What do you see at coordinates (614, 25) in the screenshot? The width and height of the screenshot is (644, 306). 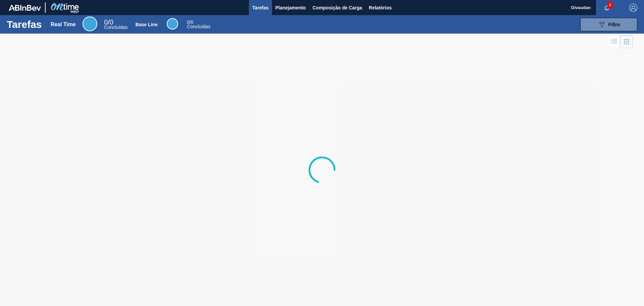 I see `span: Filtro` at bounding box center [614, 25].